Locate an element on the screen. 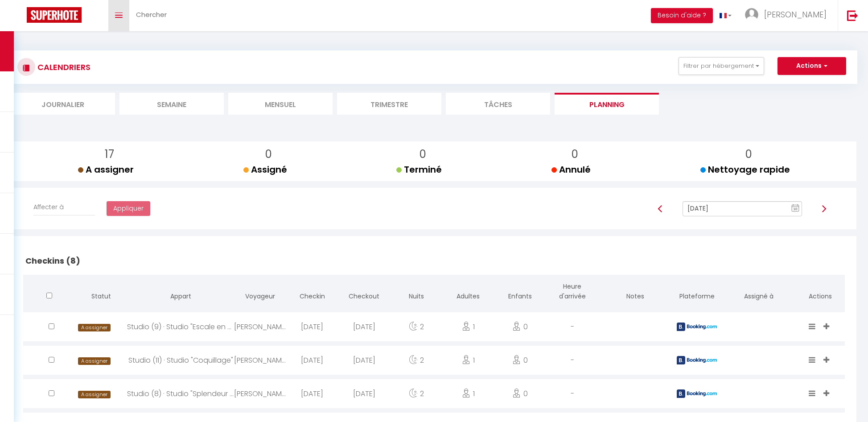 Image resolution: width=868 pixels, height=422 pixels. img: arrow-left3.svg is located at coordinates (661, 209).